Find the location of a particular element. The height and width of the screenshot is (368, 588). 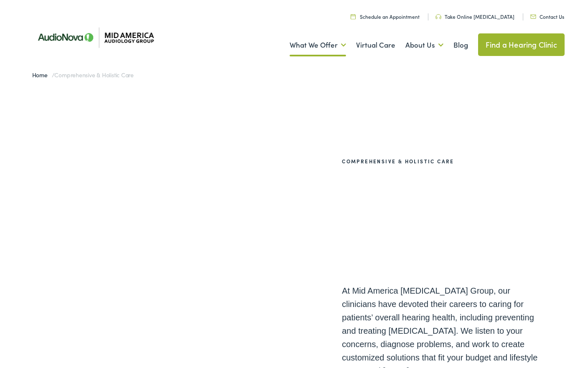

a: Schedule an Appointment is located at coordinates (385, 17).